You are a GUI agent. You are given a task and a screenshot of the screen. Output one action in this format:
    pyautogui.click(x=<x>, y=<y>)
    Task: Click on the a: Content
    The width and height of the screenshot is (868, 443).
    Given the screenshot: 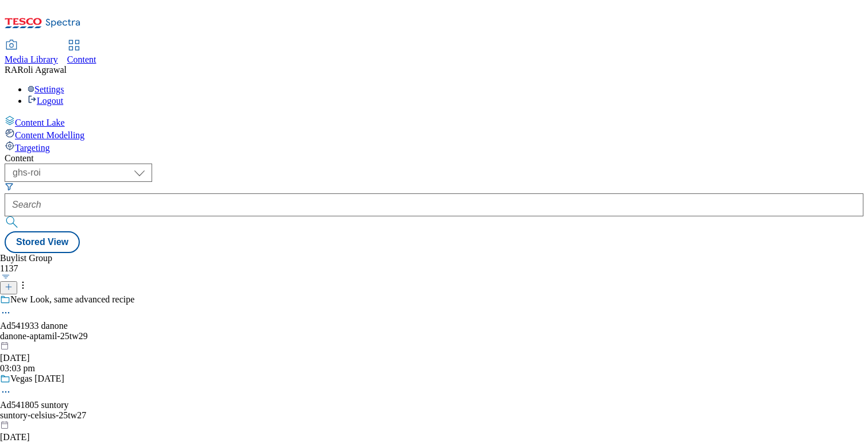 What is the action you would take?
    pyautogui.click(x=82, y=53)
    